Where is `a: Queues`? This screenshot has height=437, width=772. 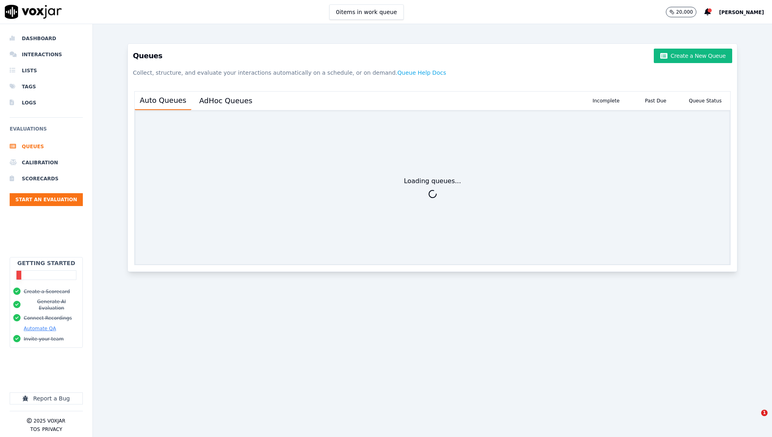
a: Queues is located at coordinates (46, 147).